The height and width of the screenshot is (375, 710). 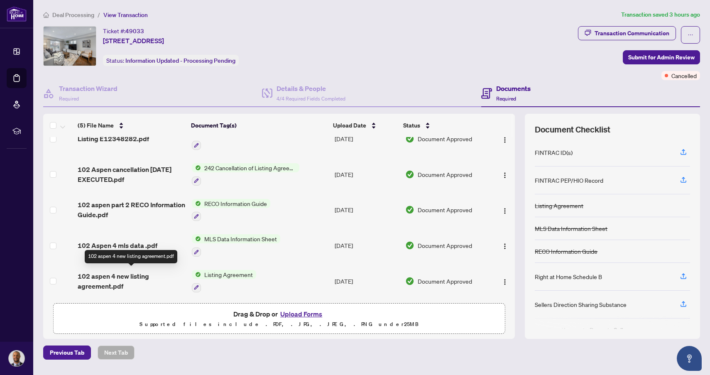 I want to click on span: Drag & Drop or, so click(x=279, y=314).